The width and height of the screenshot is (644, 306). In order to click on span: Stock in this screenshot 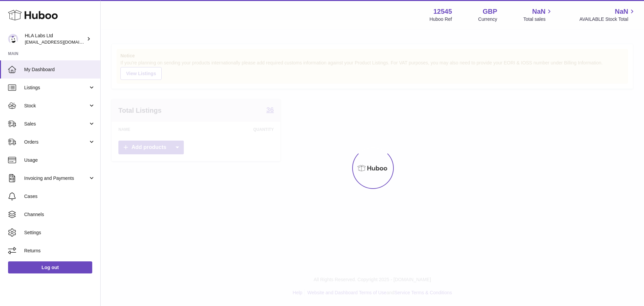, I will do `click(56, 106)`.